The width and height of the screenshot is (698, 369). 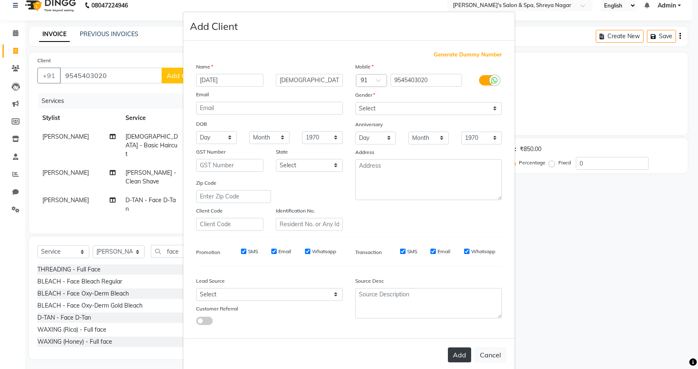 I want to click on label: Lead Source, so click(x=210, y=281).